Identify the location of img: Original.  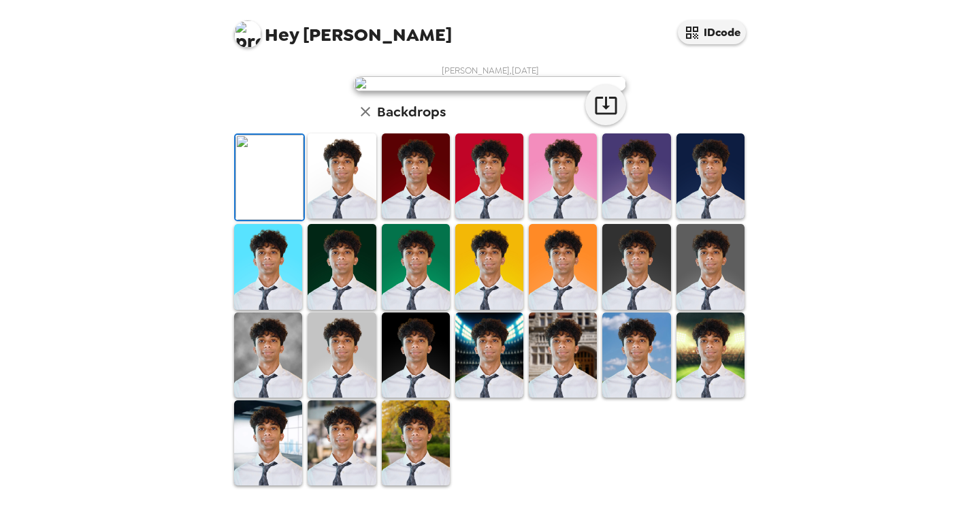
(269, 177).